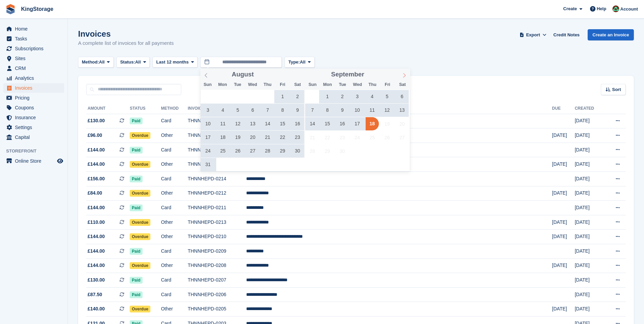 This screenshot has height=324, width=644. I want to click on span: £130.00, so click(96, 280).